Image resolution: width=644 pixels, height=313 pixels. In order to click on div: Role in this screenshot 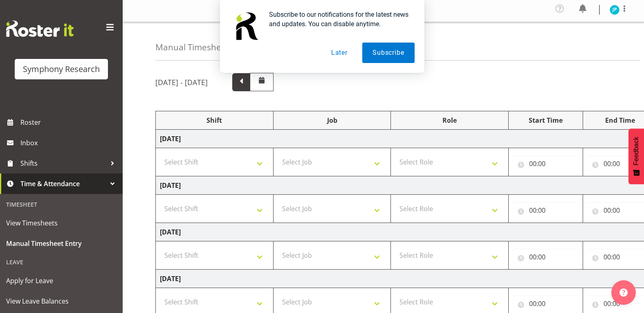, I will do `click(450, 120)`.